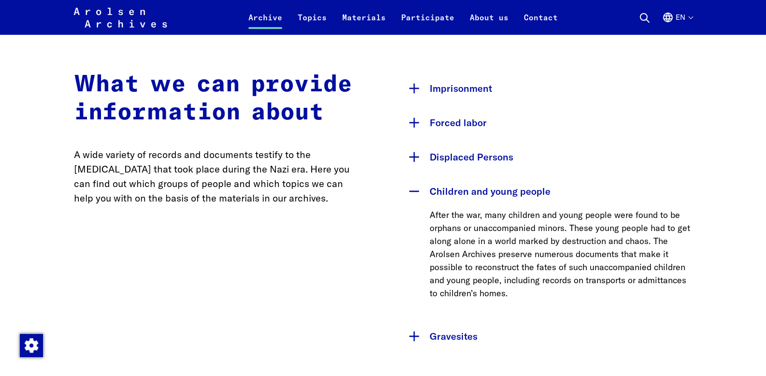  I want to click on a: About us, so click(489, 23).